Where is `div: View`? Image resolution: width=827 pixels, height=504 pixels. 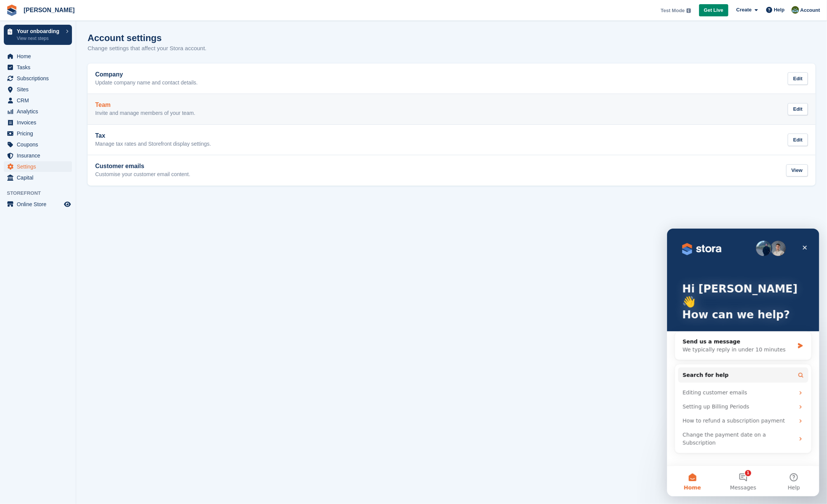 div: View is located at coordinates (797, 171).